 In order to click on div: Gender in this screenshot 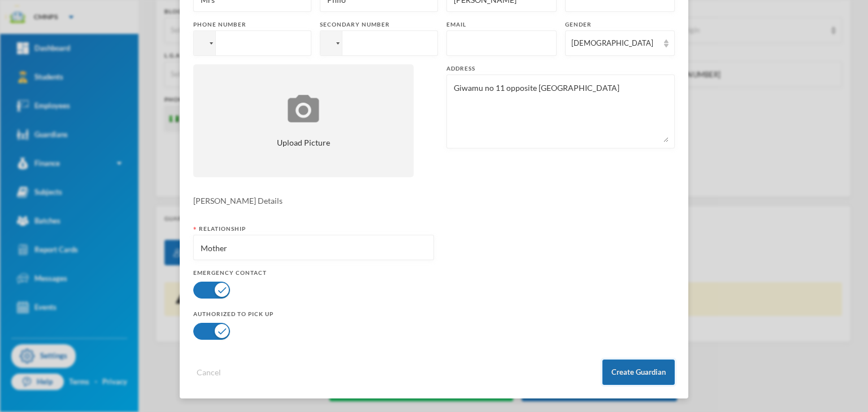, I will do `click(620, 24)`.